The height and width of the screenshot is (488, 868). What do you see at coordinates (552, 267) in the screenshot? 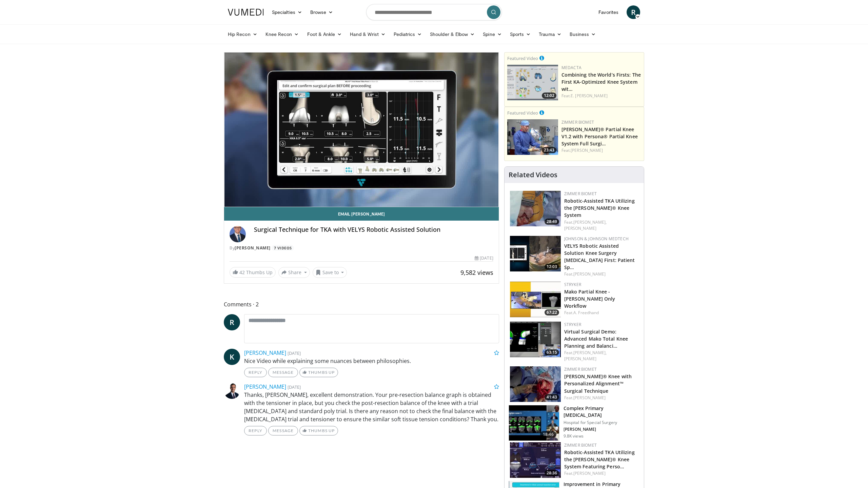
I see `span: 12:03` at bounding box center [552, 267].